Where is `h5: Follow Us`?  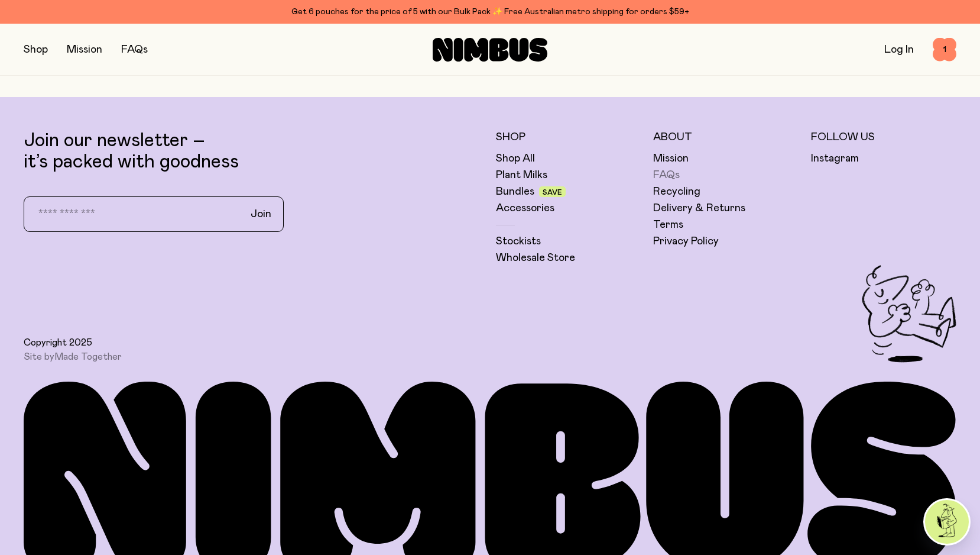
h5: Follow Us is located at coordinates (884, 137).